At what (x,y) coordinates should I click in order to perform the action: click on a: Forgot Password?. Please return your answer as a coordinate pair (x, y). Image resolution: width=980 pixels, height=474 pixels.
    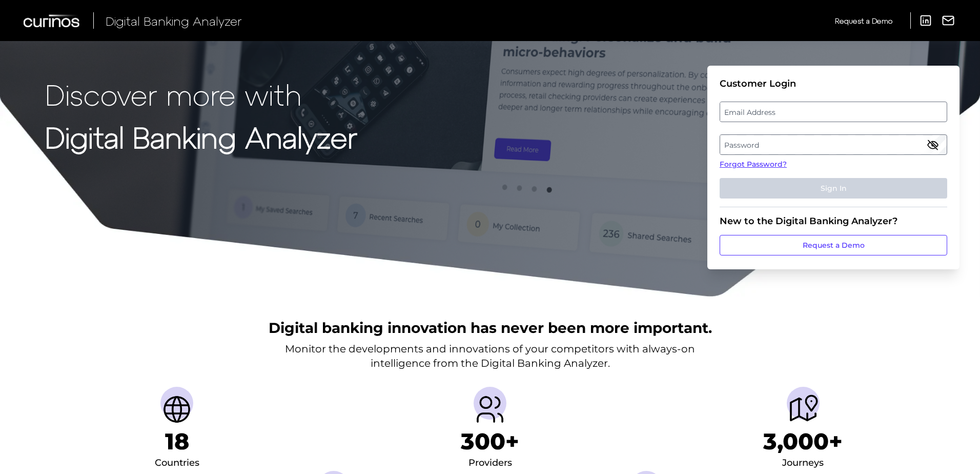
    Looking at the image, I should click on (834, 164).